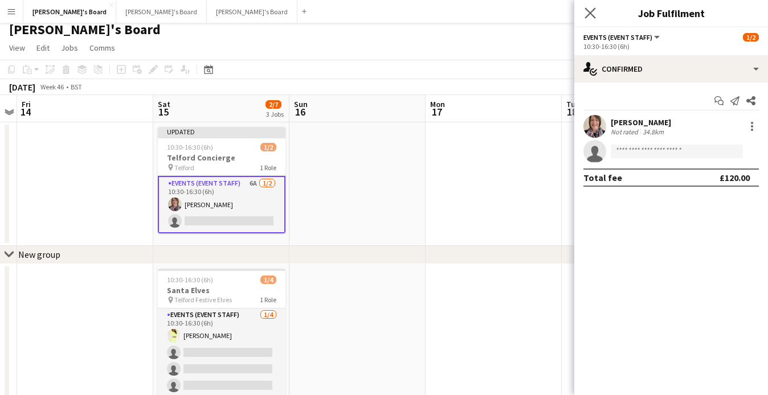 The image size is (768, 395). I want to click on div: Updated, so click(222, 132).